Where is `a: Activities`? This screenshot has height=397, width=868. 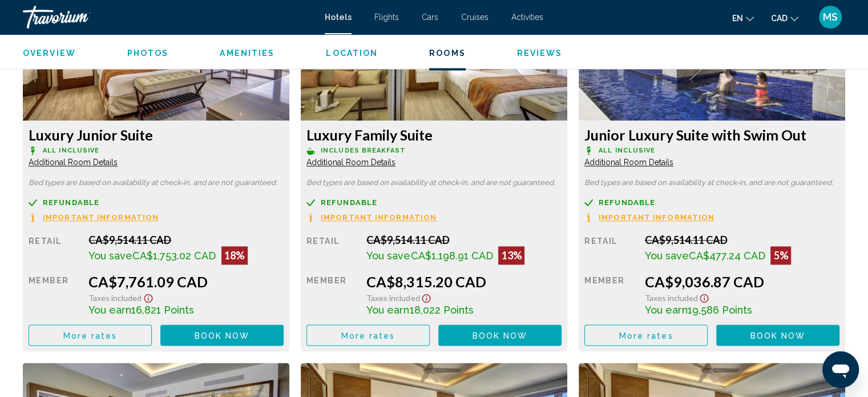
a: Activities is located at coordinates (527, 17).